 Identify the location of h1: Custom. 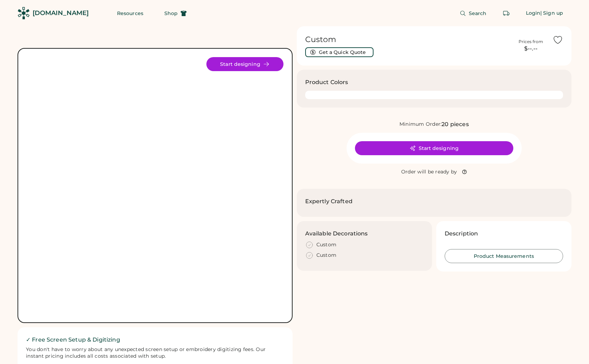
(407, 39).